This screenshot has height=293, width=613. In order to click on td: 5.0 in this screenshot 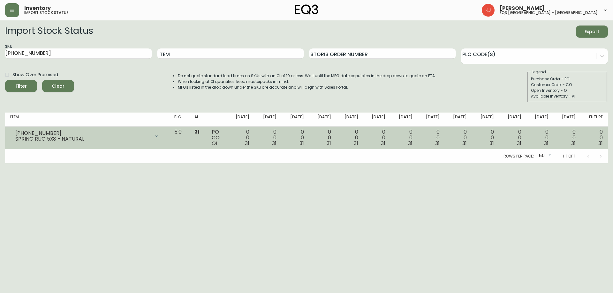, I will do `click(179, 138)`.